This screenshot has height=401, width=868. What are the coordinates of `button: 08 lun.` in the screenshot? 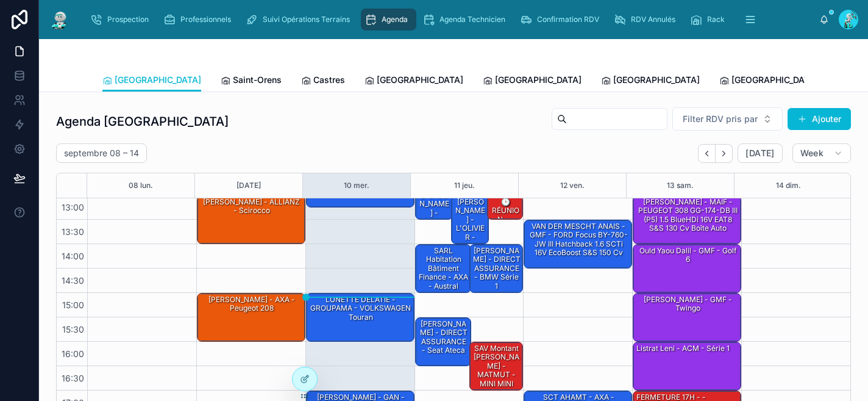 It's located at (141, 185).